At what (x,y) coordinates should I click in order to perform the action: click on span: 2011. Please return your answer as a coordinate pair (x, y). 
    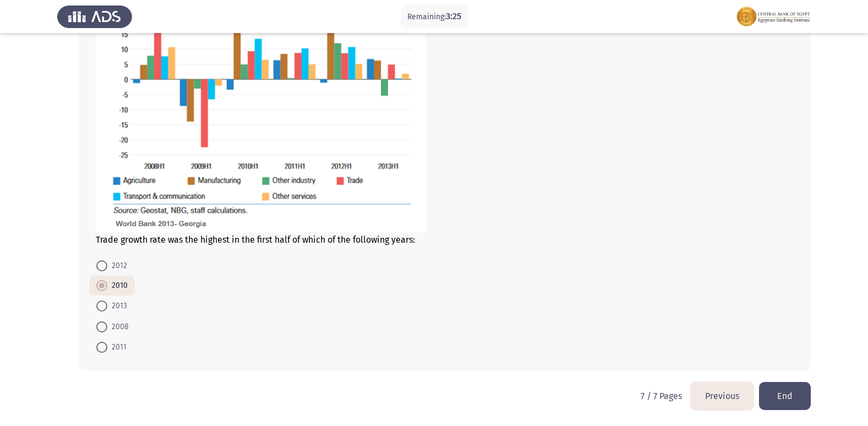
    Looking at the image, I should click on (117, 347).